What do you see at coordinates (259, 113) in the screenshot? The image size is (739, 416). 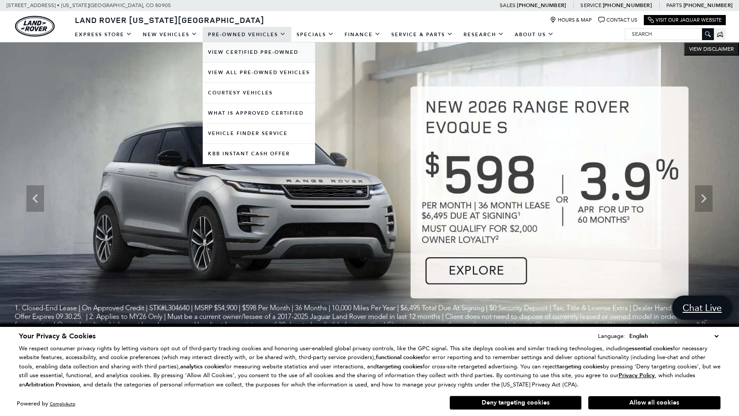 I see `a: What Is Approved Certified` at bounding box center [259, 113].